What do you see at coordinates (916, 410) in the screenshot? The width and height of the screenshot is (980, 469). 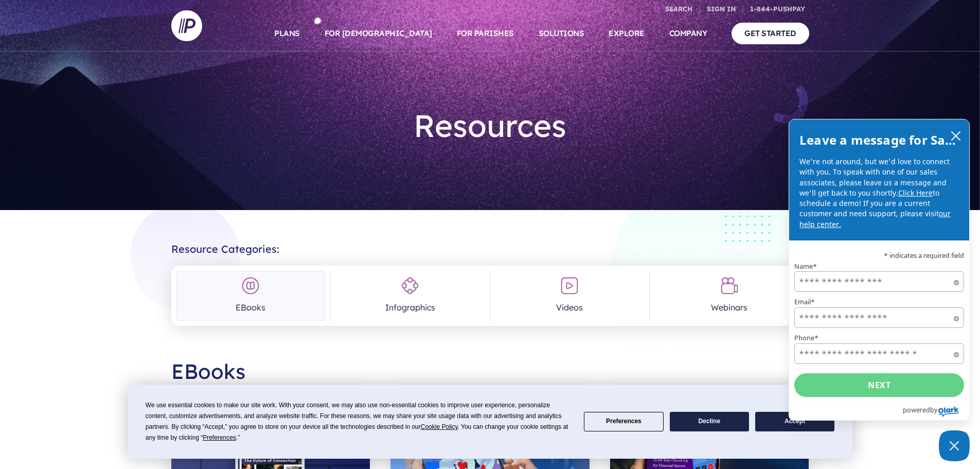 I see `span: powered` at bounding box center [916, 410].